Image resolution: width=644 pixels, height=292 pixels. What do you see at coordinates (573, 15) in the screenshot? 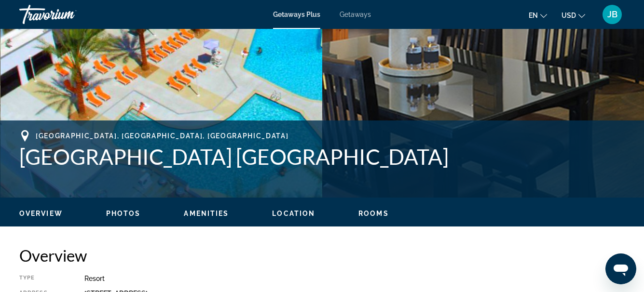
I see `button: Change currency` at bounding box center [573, 15].